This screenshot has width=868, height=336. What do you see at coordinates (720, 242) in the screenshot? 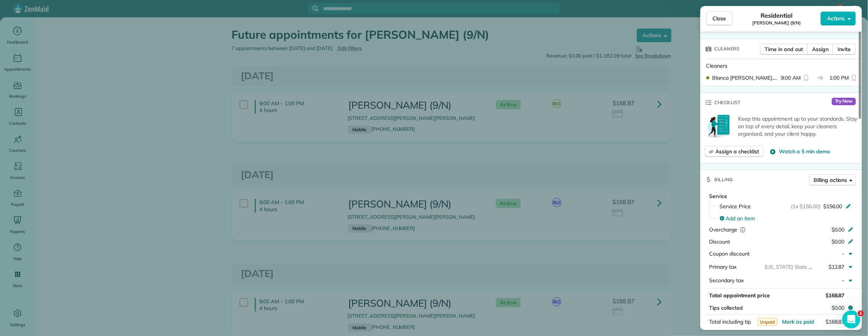
I see `span: Discount` at bounding box center [720, 242].